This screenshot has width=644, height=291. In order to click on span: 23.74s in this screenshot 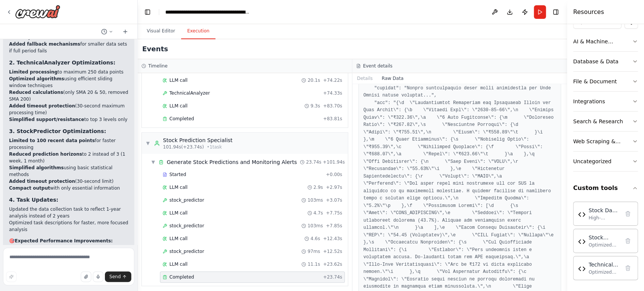, I will do `click(313, 162)`.